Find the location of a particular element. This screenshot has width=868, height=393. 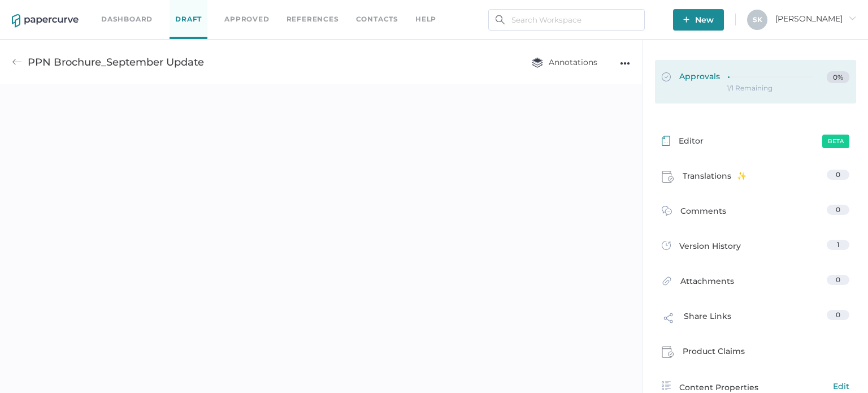

a: Contacts is located at coordinates (377, 19).